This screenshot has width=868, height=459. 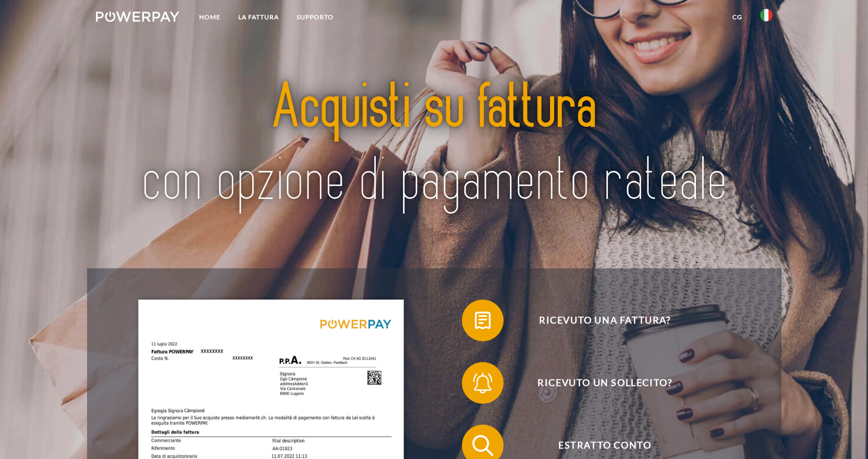 I want to click on a: CG, so click(x=737, y=17).